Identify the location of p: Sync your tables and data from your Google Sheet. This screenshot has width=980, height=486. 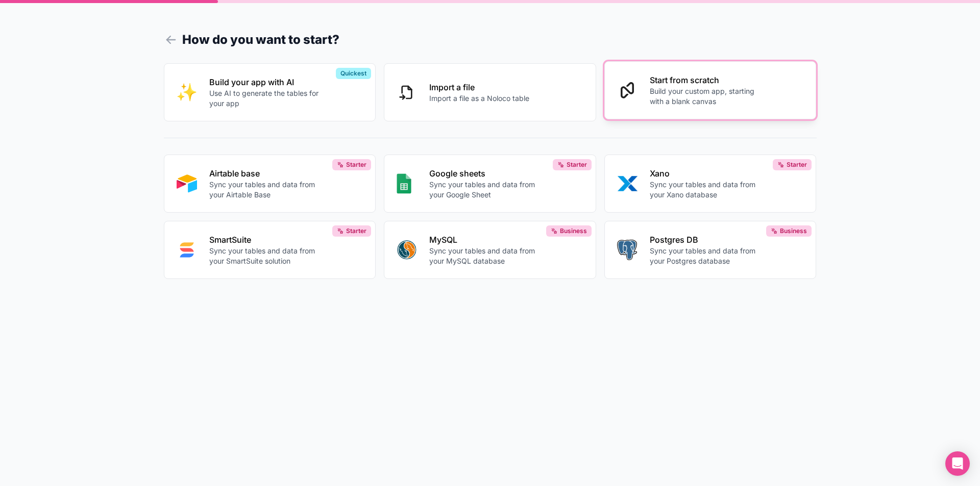
(486, 190).